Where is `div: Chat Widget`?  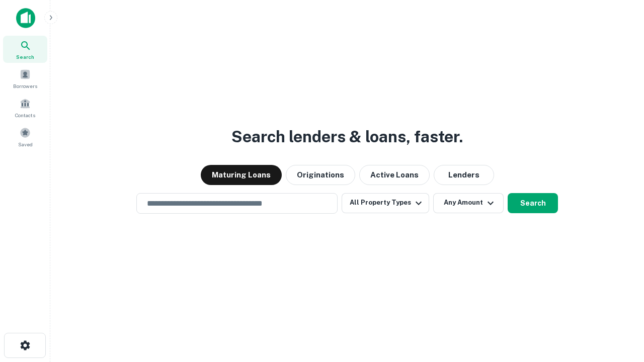 div: Chat Widget is located at coordinates (619, 306).